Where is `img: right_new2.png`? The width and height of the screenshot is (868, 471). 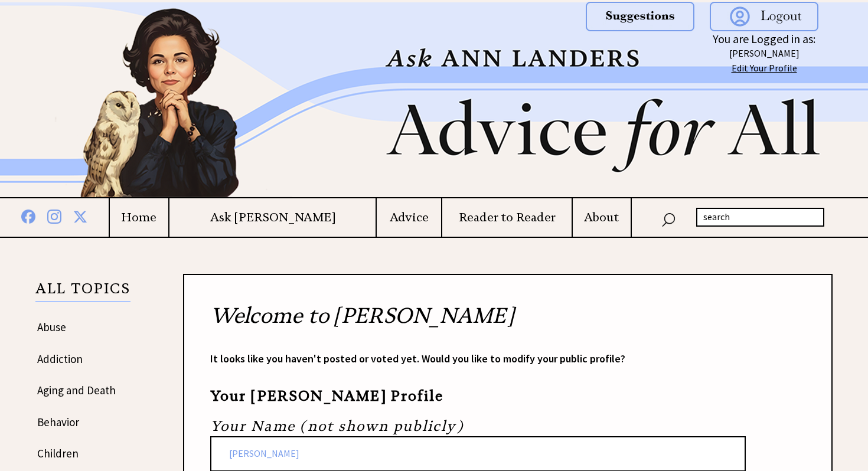 img: right_new2.png is located at coordinates (862, 99).